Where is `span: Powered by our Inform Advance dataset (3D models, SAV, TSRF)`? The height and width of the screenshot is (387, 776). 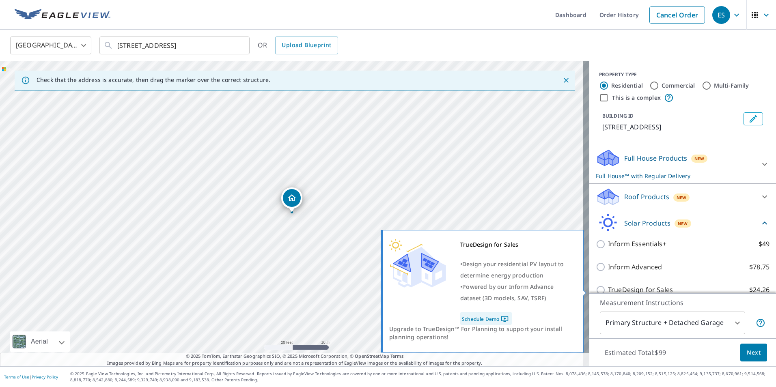 span: Powered by our Inform Advance dataset (3D models, SAV, TSRF) is located at coordinates (507, 292).